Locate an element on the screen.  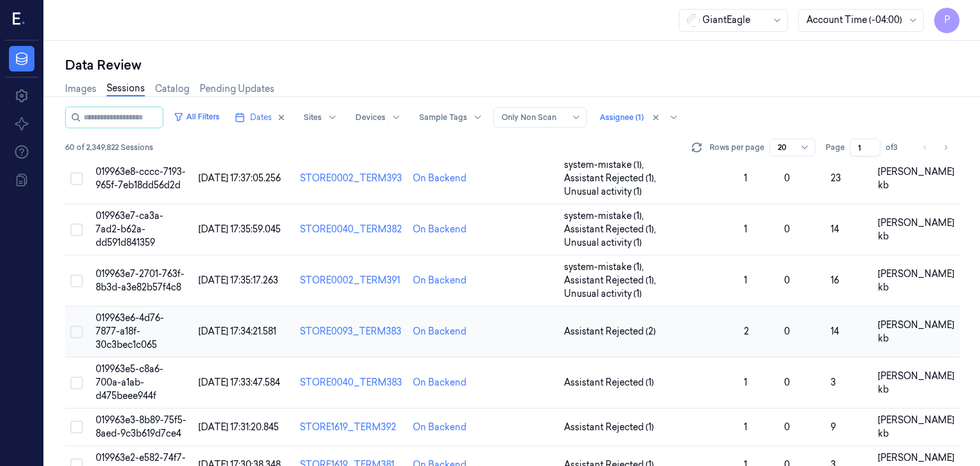
span: 019963e7-2701-763f-8b3d-a3e82b57f4c8 is located at coordinates (140, 280).